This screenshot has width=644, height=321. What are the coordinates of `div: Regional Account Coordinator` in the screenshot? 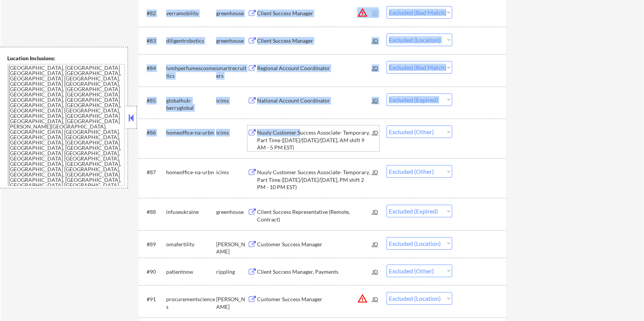 It's located at (315, 68).